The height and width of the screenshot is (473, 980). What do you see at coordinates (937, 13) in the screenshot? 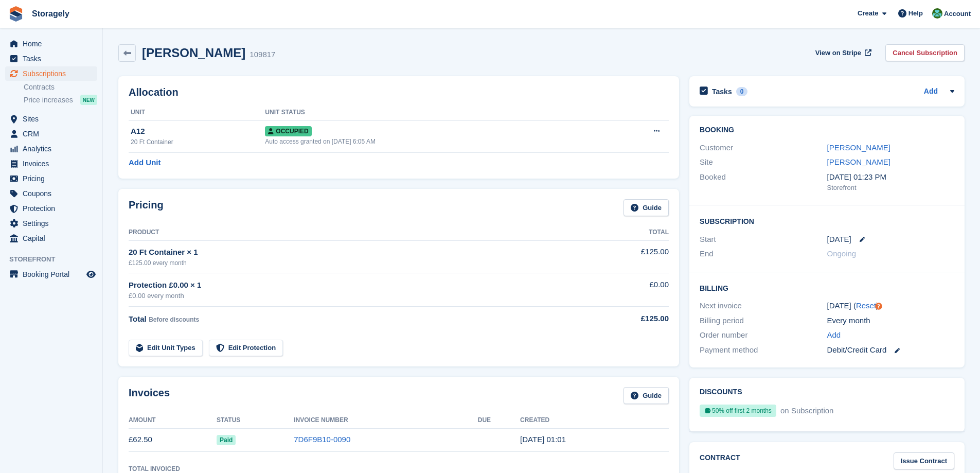
I see `img: Notifications` at bounding box center [937, 13].